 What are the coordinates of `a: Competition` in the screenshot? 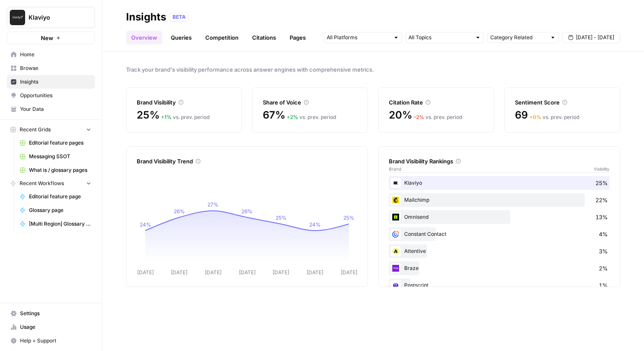 It's located at (222, 37).